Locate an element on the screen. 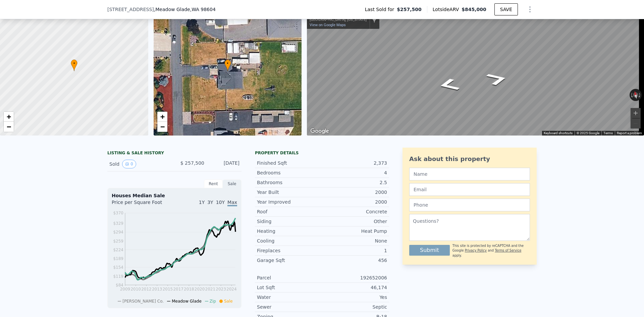 Image resolution: width=644 pixels, height=317 pixels. div: Finished Sqft is located at coordinates (289, 163).